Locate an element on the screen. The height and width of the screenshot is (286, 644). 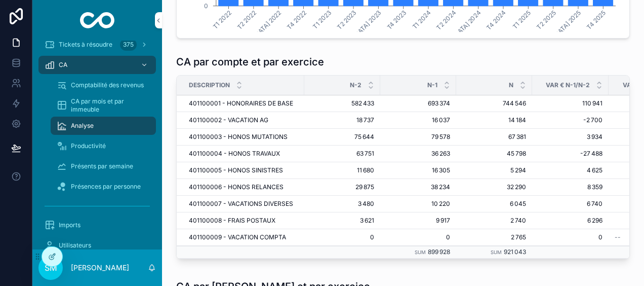
a: Analyse is located at coordinates (103, 126).